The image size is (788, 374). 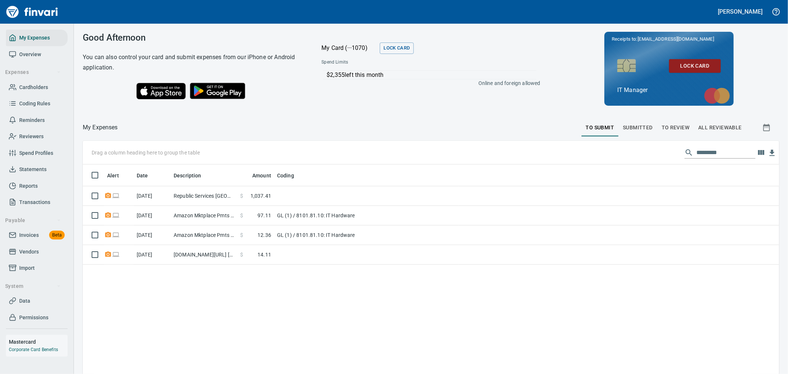 What do you see at coordinates (33, 349) in the screenshot?
I see `a: Corporate Card Benefits` at bounding box center [33, 349].